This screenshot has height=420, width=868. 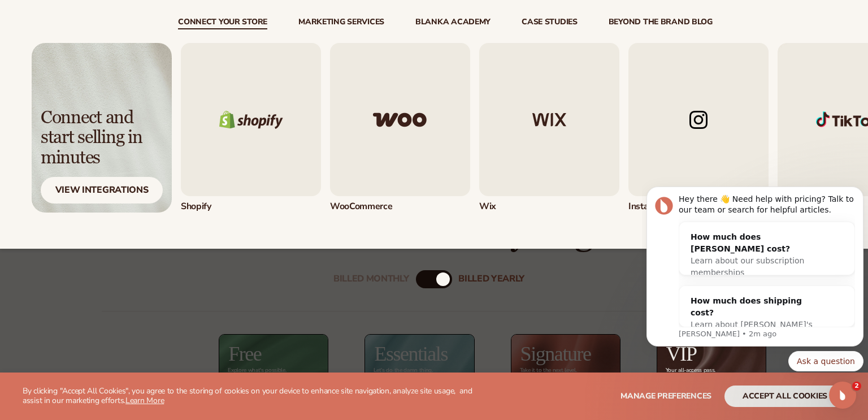 What do you see at coordinates (453, 24) in the screenshot?
I see `a: Blanka Academy` at bounding box center [453, 24].